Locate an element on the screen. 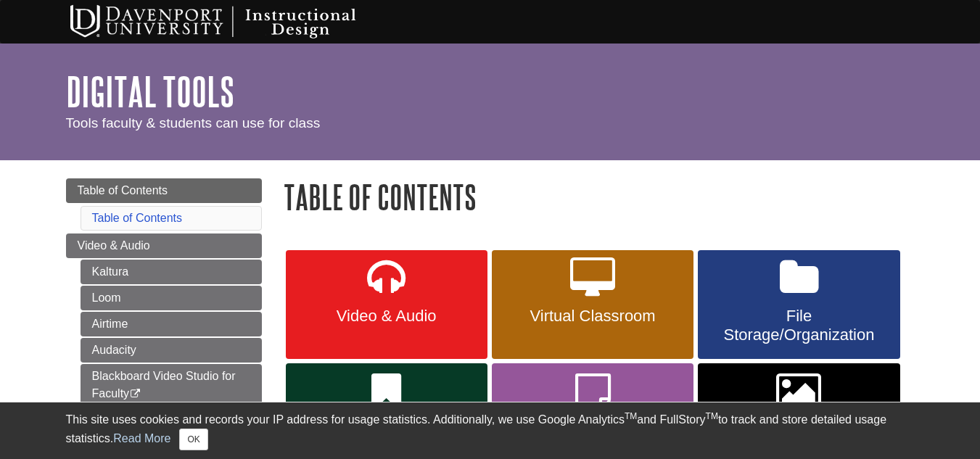 The width and height of the screenshot is (980, 459). a: Loom is located at coordinates (171, 298).